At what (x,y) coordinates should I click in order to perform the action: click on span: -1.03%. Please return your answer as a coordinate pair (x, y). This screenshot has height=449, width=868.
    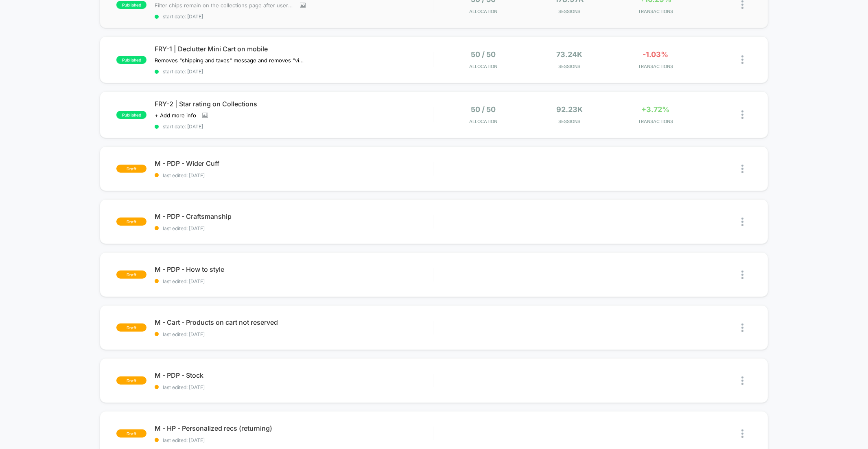
    Looking at the image, I should click on (656, 54).